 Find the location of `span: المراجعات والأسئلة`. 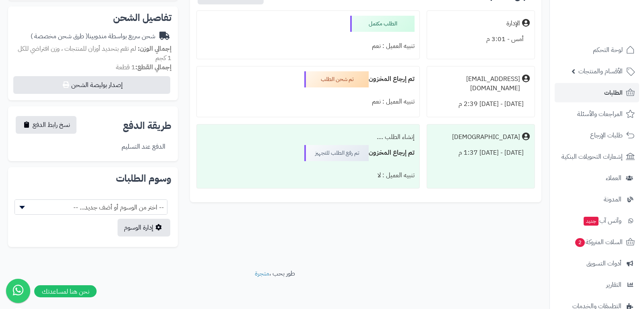

span: المراجعات والأسئلة is located at coordinates (600, 114).